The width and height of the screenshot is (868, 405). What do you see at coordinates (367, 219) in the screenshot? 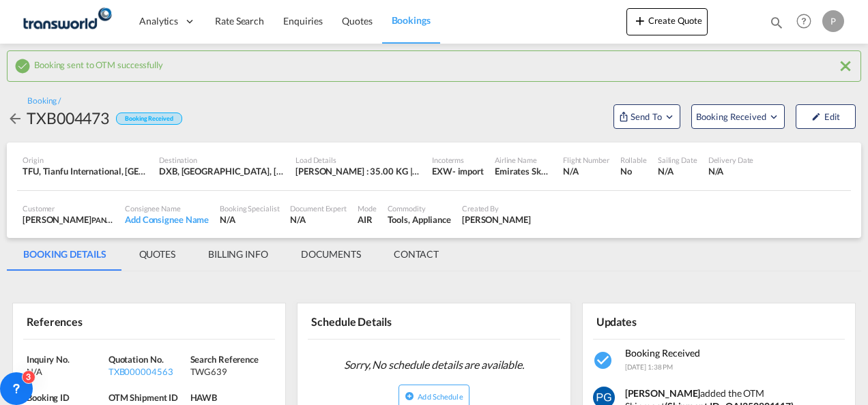
I see `div: AIR` at bounding box center [367, 219].